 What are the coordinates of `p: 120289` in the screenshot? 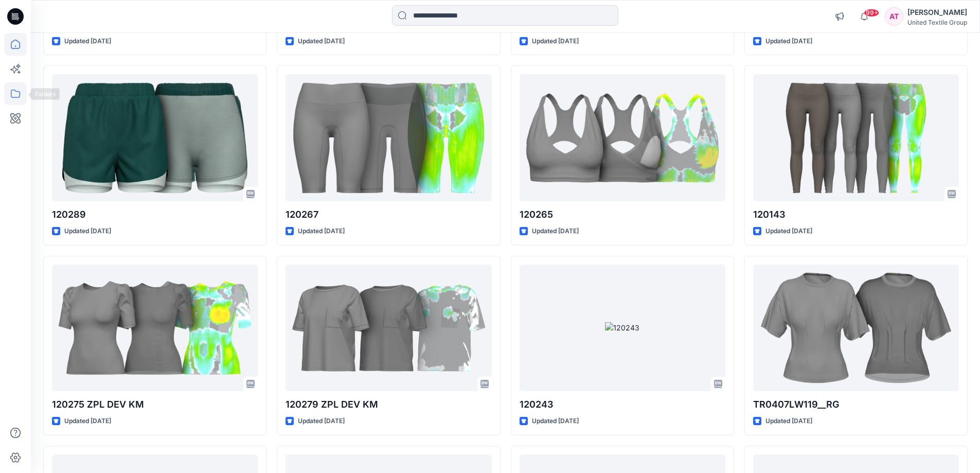 It's located at (155, 214).